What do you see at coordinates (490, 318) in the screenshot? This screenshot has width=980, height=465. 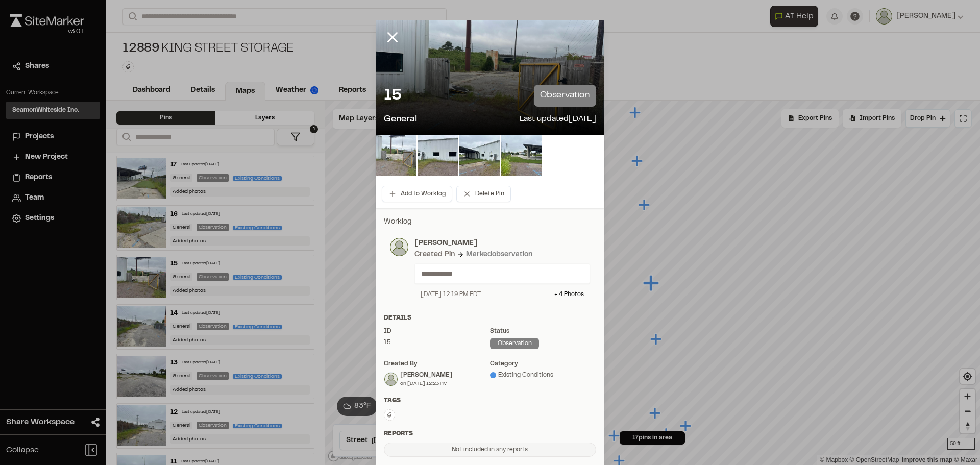 I see `div: Details` at bounding box center [490, 318].